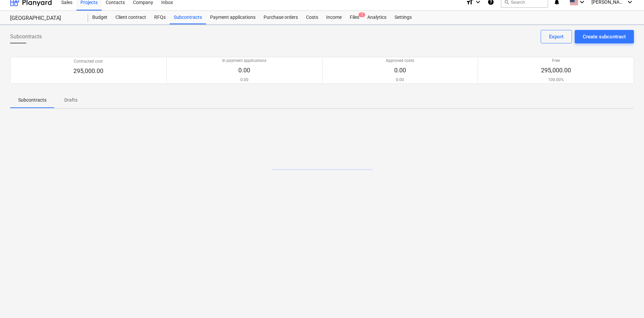 The image size is (644, 318). Describe the element at coordinates (403, 18) in the screenshot. I see `a: Settings` at that location.